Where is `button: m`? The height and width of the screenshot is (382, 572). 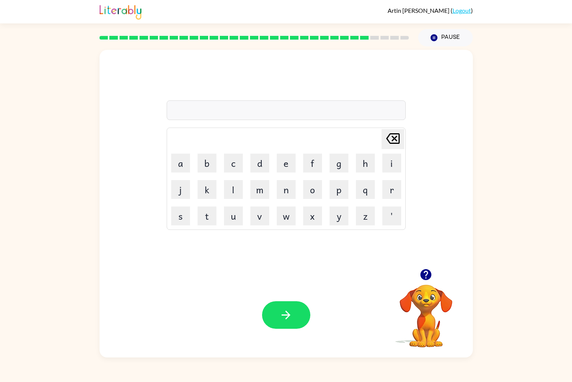
button: m is located at coordinates (260, 189).